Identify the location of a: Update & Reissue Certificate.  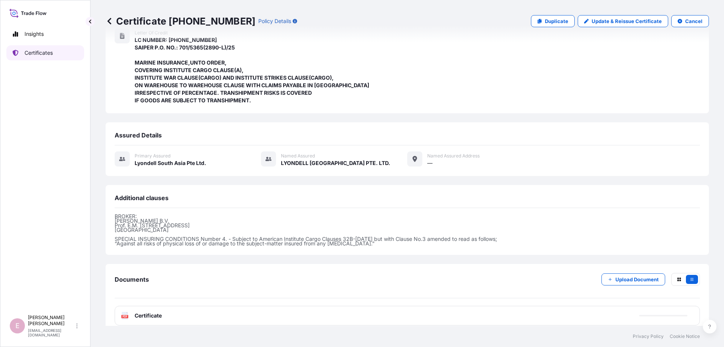
(623, 21).